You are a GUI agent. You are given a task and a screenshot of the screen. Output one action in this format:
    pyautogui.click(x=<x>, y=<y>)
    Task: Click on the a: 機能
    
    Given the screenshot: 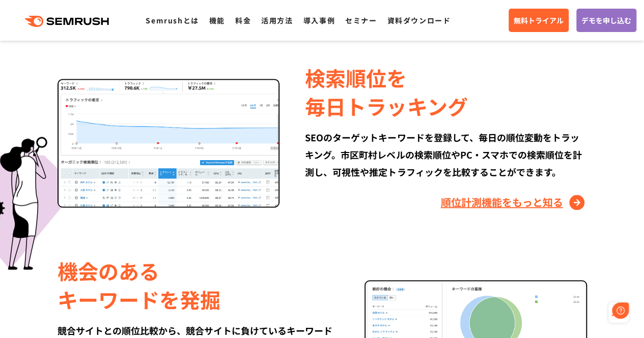 What is the action you would take?
    pyautogui.click(x=217, y=20)
    